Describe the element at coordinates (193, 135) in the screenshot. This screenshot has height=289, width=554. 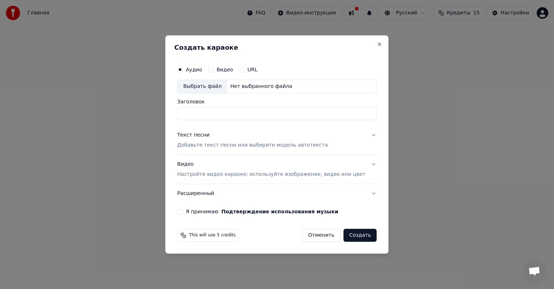
I see `div: Текст песни` at that location.